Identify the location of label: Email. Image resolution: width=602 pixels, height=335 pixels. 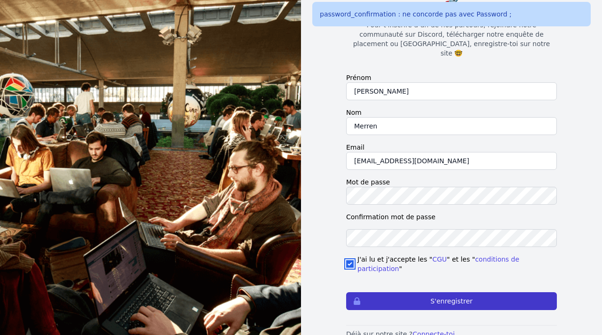
(451, 147).